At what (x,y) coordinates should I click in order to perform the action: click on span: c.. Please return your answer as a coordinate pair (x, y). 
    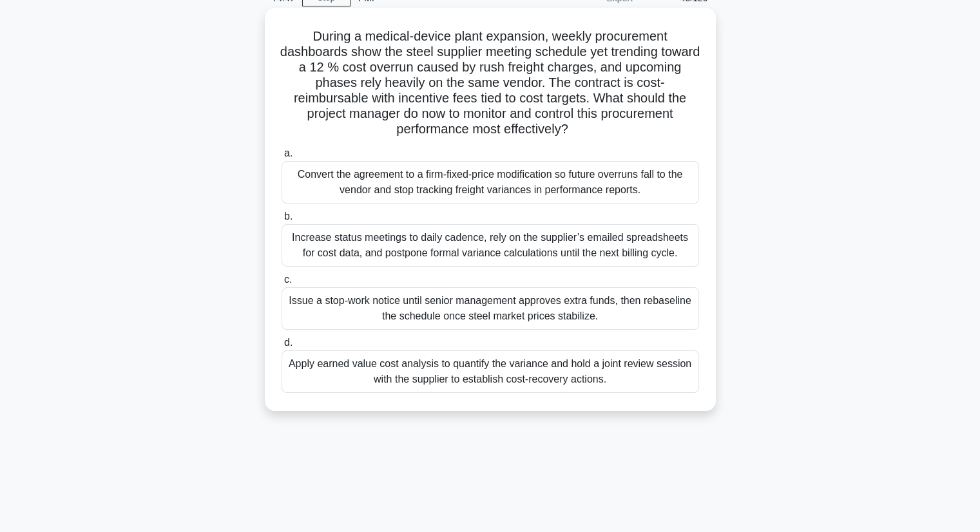
    Looking at the image, I should click on (288, 279).